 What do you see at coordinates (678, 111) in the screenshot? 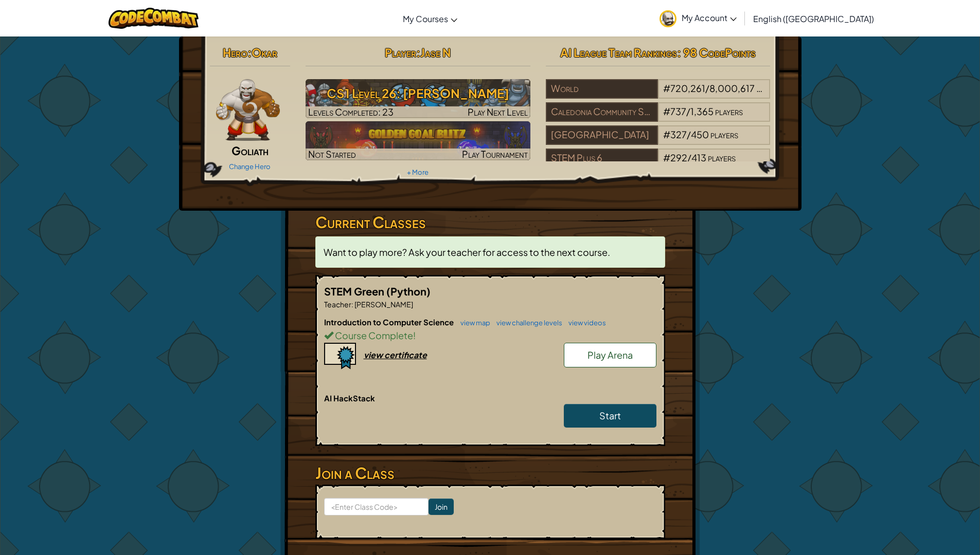
I see `span: 737` at bounding box center [678, 111].